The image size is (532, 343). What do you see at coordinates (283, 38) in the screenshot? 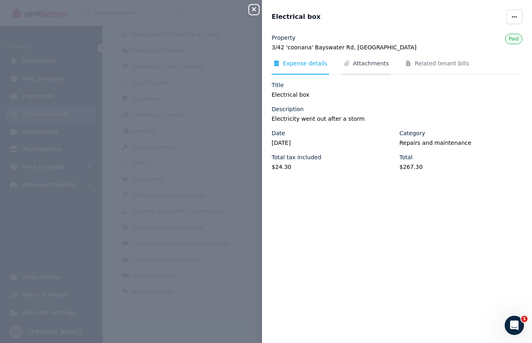
I see `label: Property` at bounding box center [283, 38].